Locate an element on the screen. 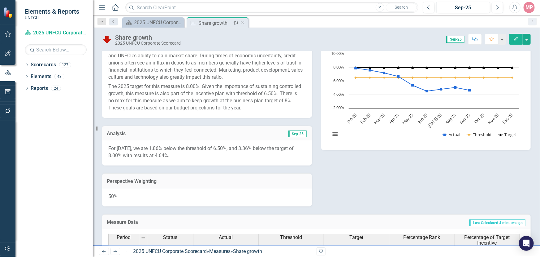  a: Elements is located at coordinates (41, 76).